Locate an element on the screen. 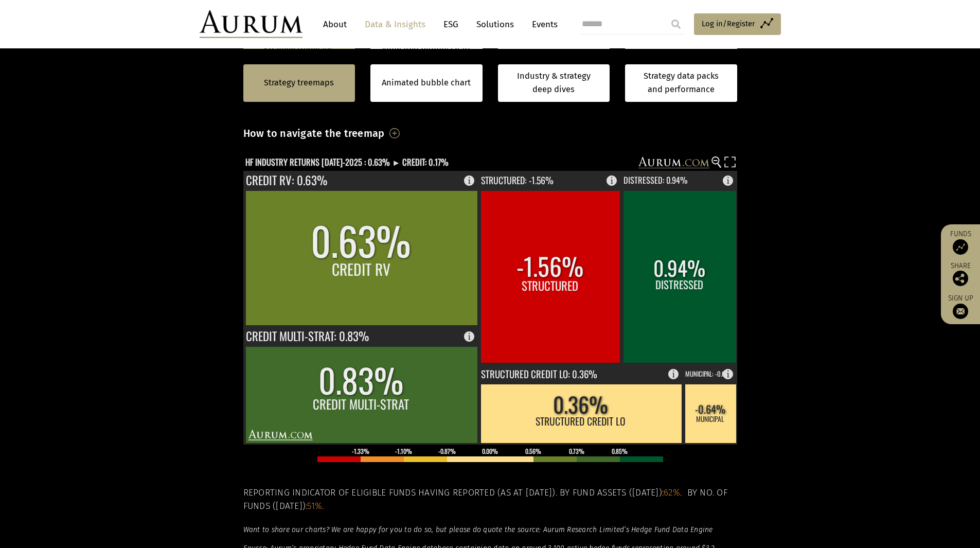 This screenshot has width=980, height=548. span: 51% is located at coordinates (314, 506).